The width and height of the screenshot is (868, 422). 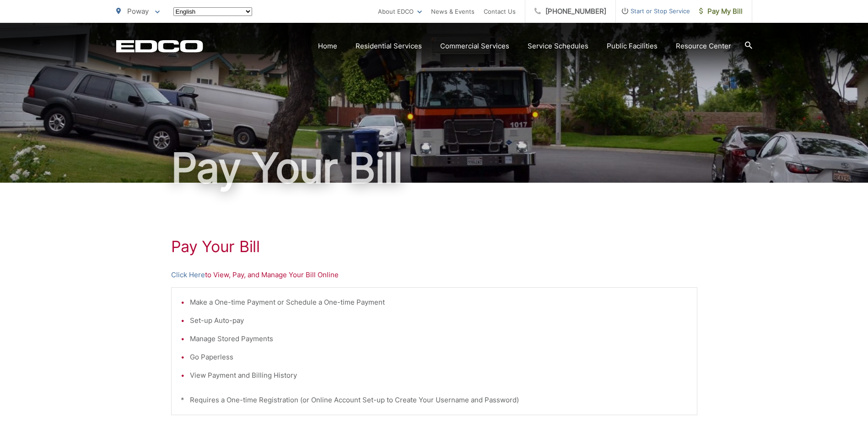 What do you see at coordinates (720, 12) in the screenshot?
I see `span: Pay My Bill` at bounding box center [720, 12].